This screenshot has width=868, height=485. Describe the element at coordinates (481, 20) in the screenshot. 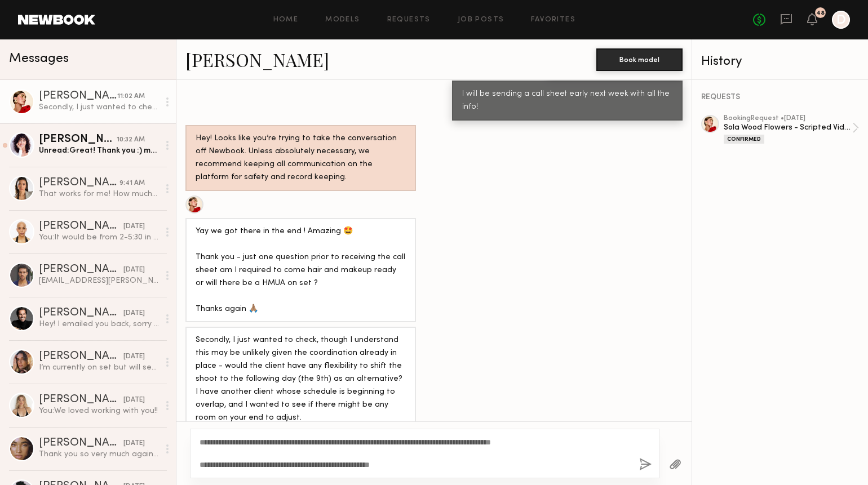

I see `a: Job Posts` at that location.